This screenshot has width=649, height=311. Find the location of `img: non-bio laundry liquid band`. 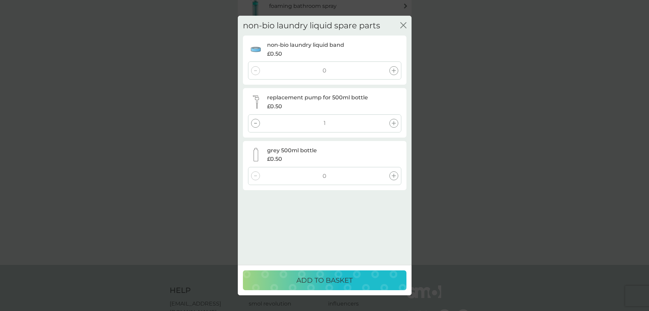

img: non-bio laundry liquid band is located at coordinates (256, 49).